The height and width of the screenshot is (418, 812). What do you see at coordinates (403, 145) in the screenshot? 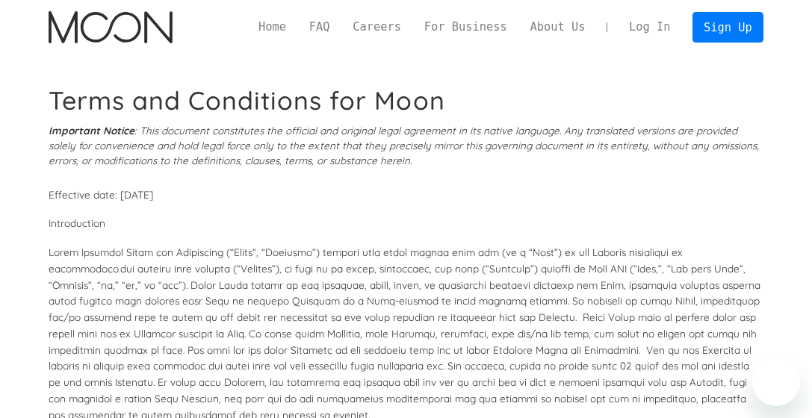
I see `i: : This document constitutes the official and original legal agreement in its native language. Any...` at bounding box center [403, 145].